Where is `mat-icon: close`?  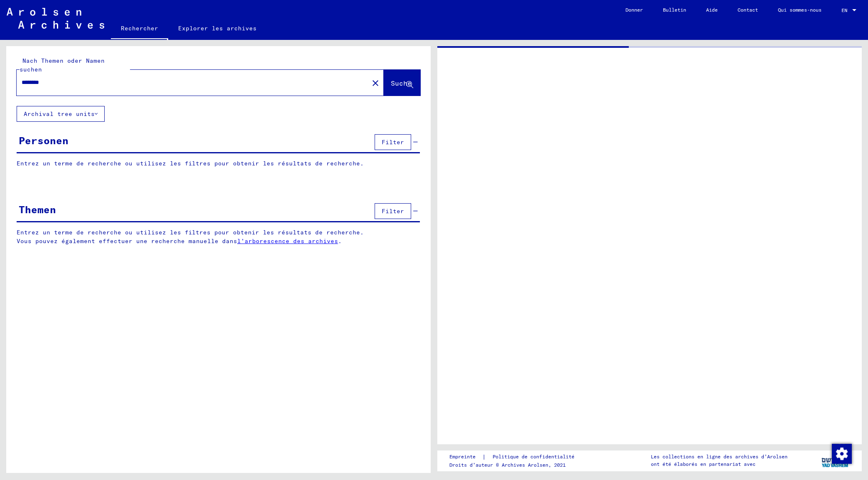 mat-icon: close is located at coordinates (375, 83).